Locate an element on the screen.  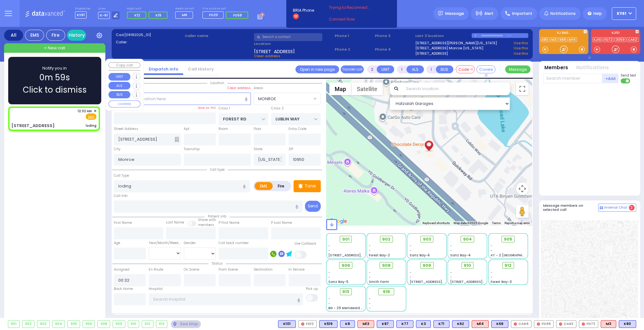
div: Year/Month/Week/Day is located at coordinates (165, 243).